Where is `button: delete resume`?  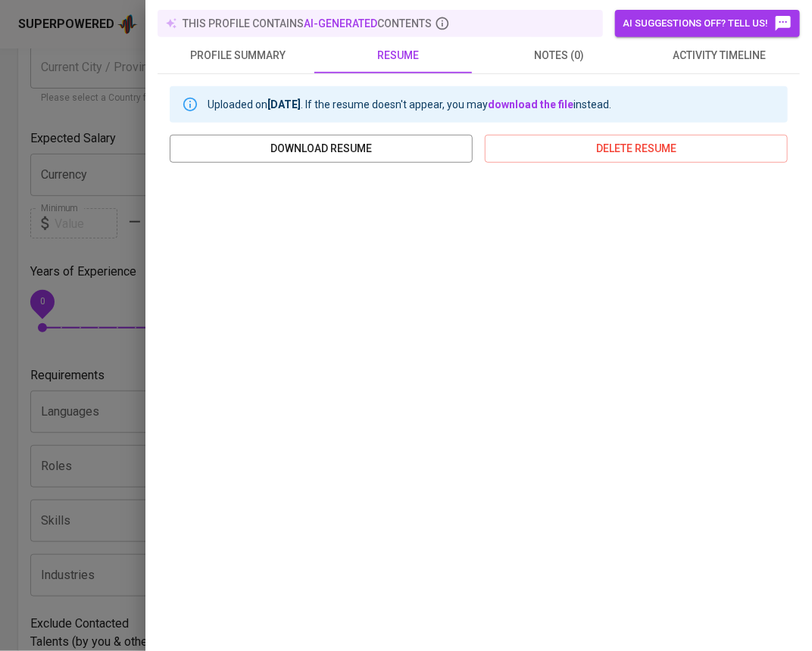
button: delete resume is located at coordinates (637, 149).